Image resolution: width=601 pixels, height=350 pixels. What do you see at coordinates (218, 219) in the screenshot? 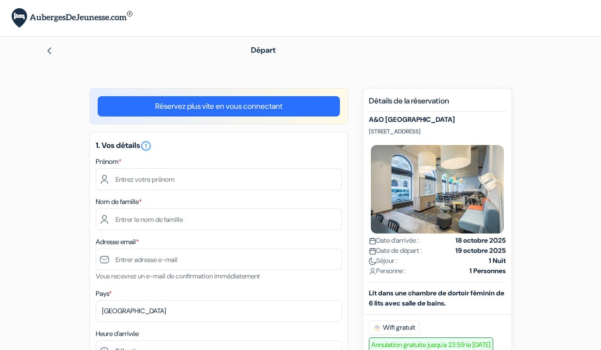
I see `input: Entrer le nom de famille` at bounding box center [218, 219].